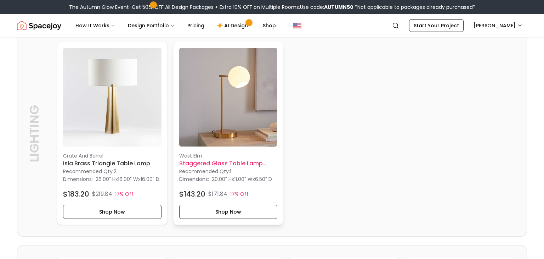 This screenshot has width=544, height=259. I want to click on p: $171.84, so click(218, 194).